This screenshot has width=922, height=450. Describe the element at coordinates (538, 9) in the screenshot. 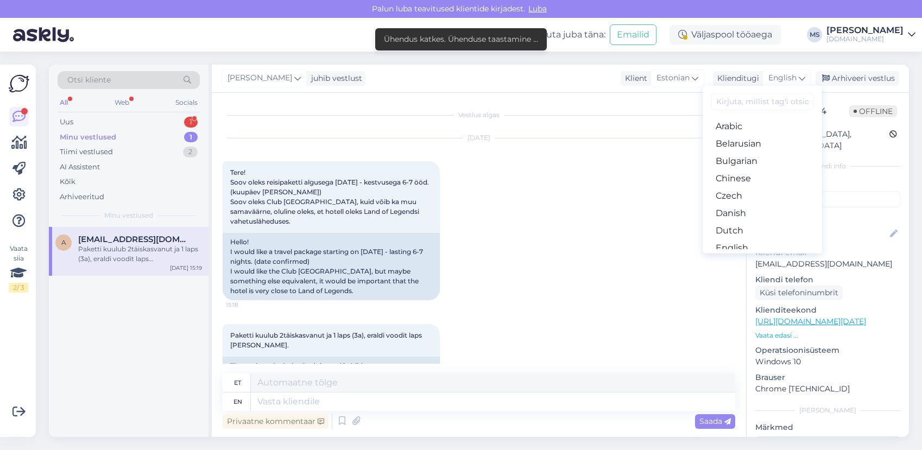

I see `span: Luba` at that location.